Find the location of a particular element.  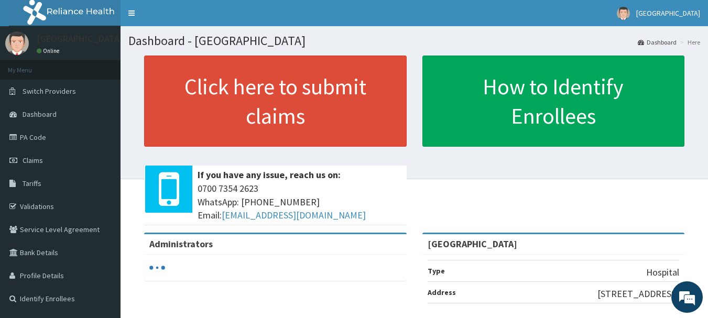

b: If you have any issue, reach us on: is located at coordinates (269, 175).